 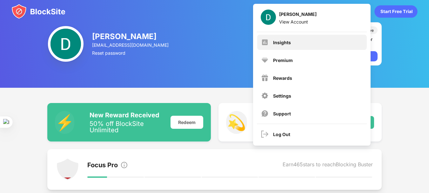 I want to click on img: support.svg, so click(x=265, y=113).